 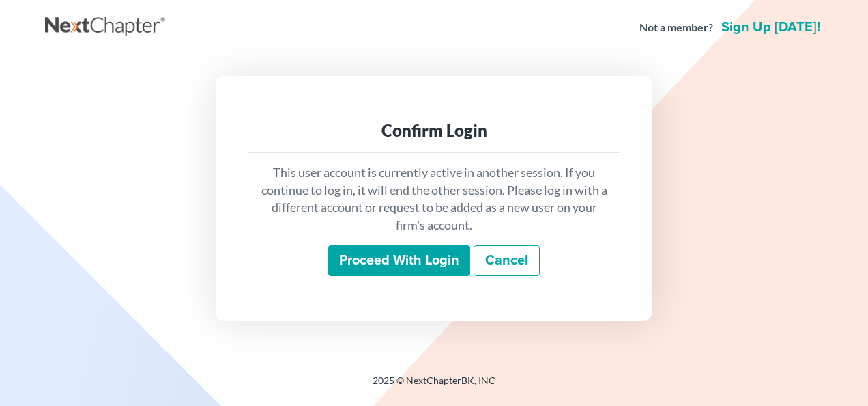 I want to click on a: Cancel, so click(x=506, y=261).